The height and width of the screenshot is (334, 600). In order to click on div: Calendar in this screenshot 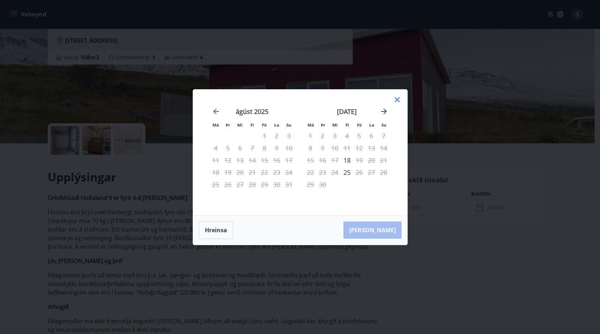, I will do `click(300, 152)`.